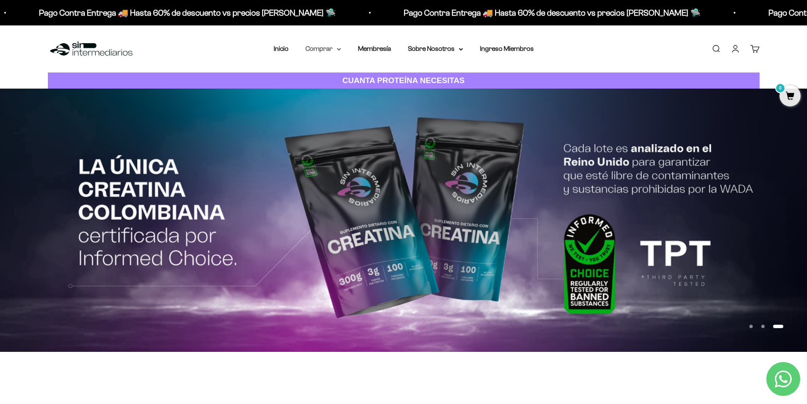 The image size is (807, 404). I want to click on a: Inicio, so click(281, 48).